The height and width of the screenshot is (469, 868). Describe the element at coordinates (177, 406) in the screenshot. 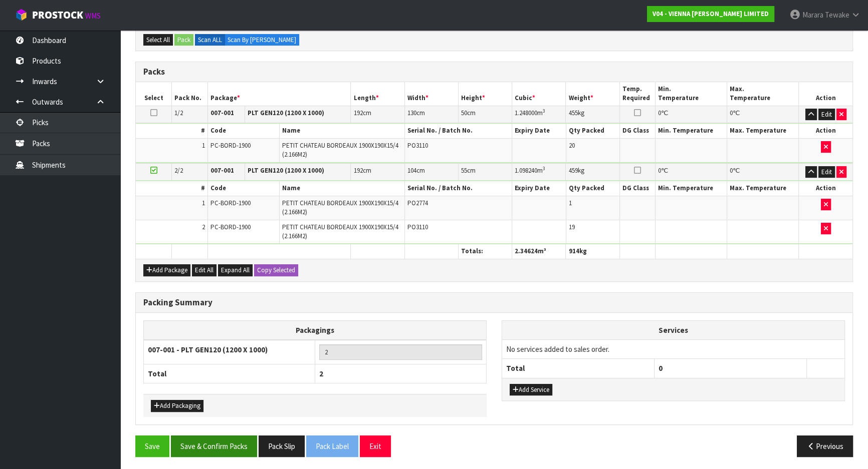

I see `button: Add Packaging` at that location.